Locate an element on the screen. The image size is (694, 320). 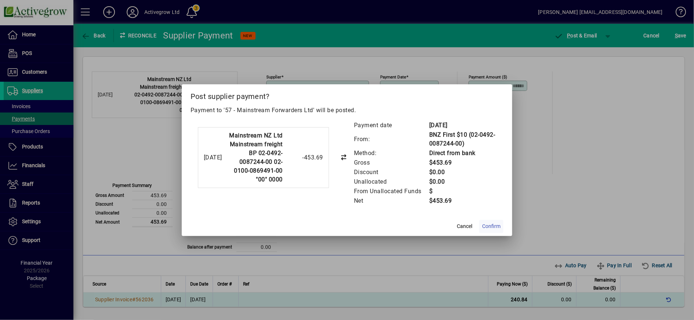
div: -453.69 is located at coordinates (305, 158).